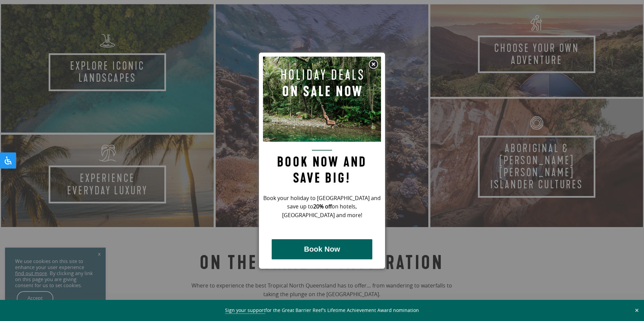  Describe the element at coordinates (322, 99) in the screenshot. I see `img: Pop up image for Holiday Packages` at that location.